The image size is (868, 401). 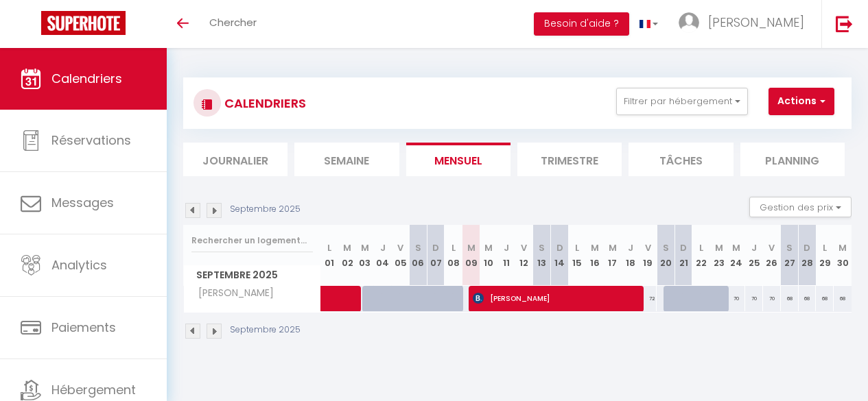 I want to click on div: 72, so click(x=648, y=298).